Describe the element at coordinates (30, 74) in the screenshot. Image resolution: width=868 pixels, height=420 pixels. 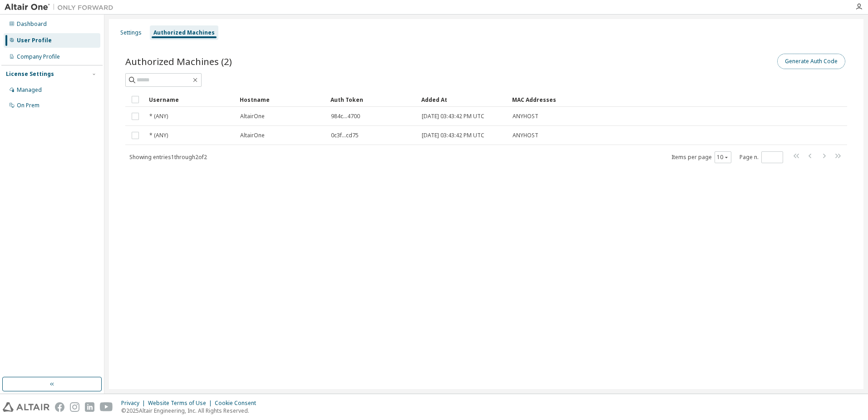
I see `div: License Settings` at that location.